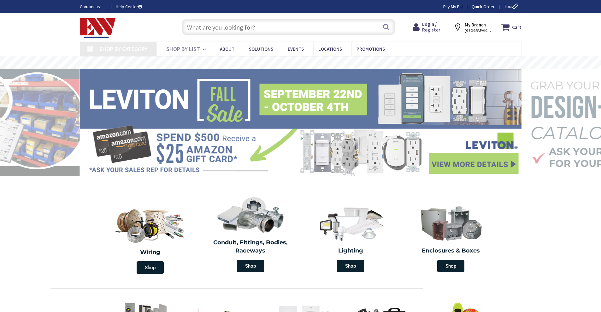 The image size is (601, 312). What do you see at coordinates (475, 25) in the screenshot?
I see `strong: My Branch` at bounding box center [475, 25].